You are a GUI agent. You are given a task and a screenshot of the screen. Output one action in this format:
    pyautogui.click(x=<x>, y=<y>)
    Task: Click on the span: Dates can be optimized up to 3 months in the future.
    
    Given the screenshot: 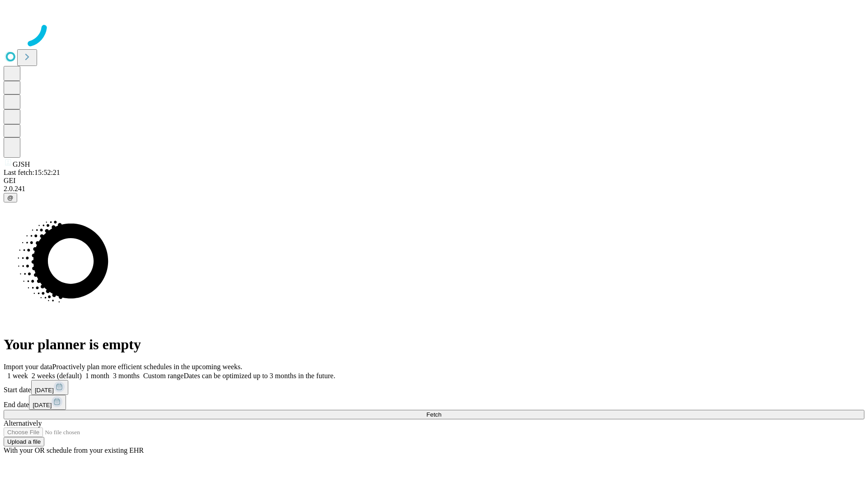 What is the action you would take?
    pyautogui.click(x=259, y=375)
    